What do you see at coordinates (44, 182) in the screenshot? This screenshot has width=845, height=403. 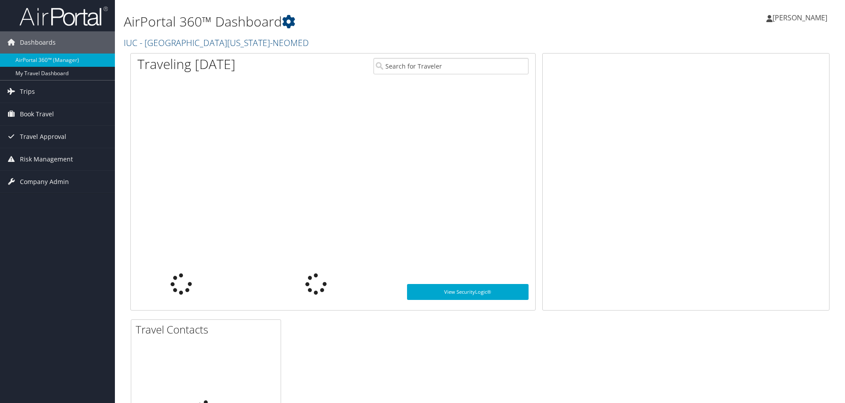 I see `span: Company Admin` at bounding box center [44, 182].